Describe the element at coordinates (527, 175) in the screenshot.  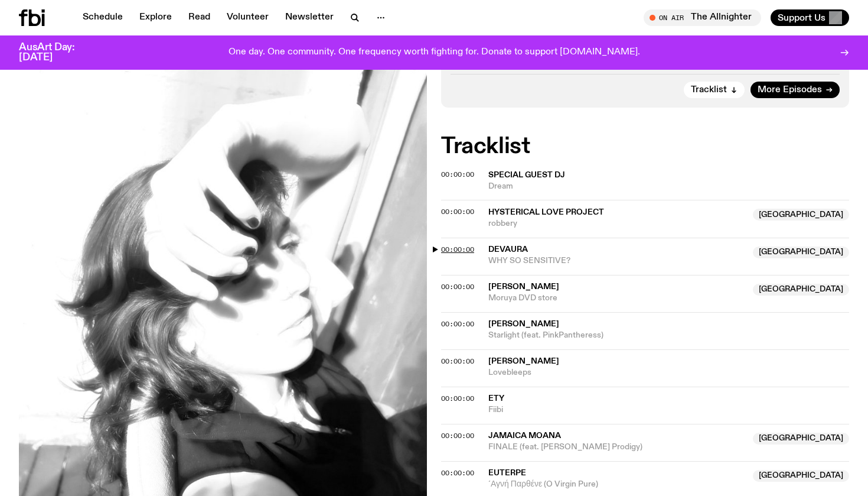
I see `span: Special Guest DJ` at that location.